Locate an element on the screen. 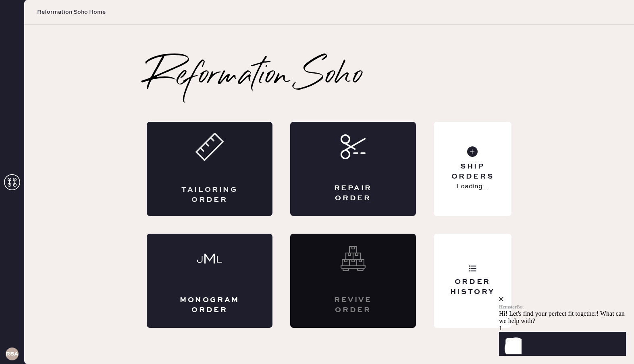 The image size is (634, 364). div: Repair Order is located at coordinates (353, 194).